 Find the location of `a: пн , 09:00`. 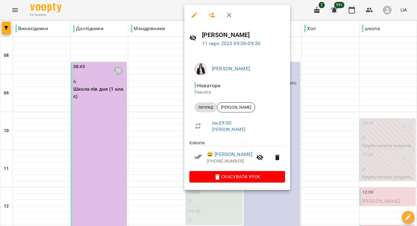

a: пн , 09:00 is located at coordinates (222, 123).